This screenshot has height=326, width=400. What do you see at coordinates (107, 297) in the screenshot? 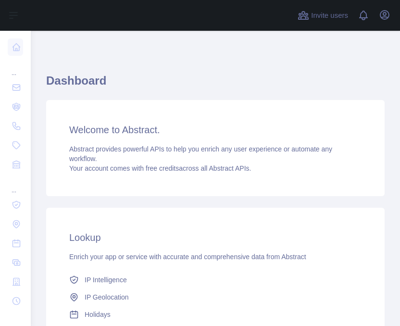
I see `span: IP Geolocation` at bounding box center [107, 297].